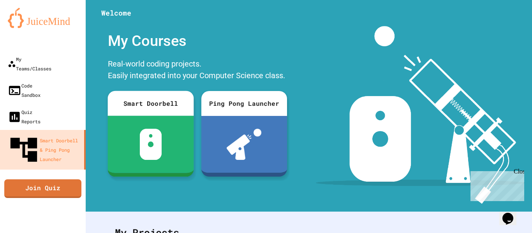  Describe the element at coordinates (244, 144) in the screenshot. I see `img: ppl-with-ball.png` at that location.